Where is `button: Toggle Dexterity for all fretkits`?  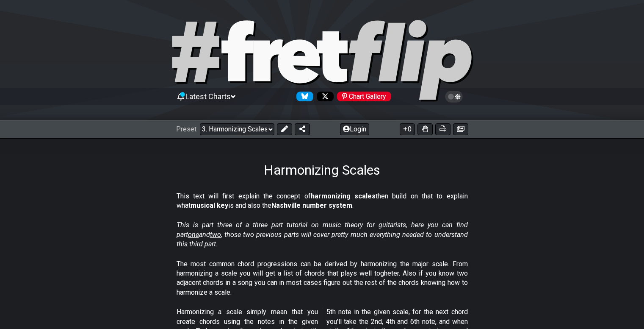 button: Toggle Dexterity for all fretkits is located at coordinates (425, 129).